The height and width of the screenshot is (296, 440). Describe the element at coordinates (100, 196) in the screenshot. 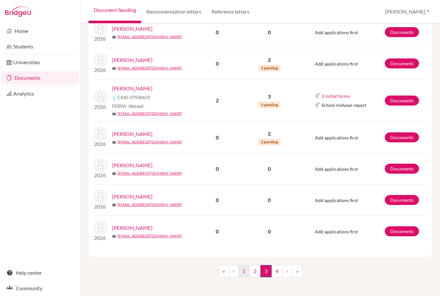

I see `img: Whiting, Parker` at that location.